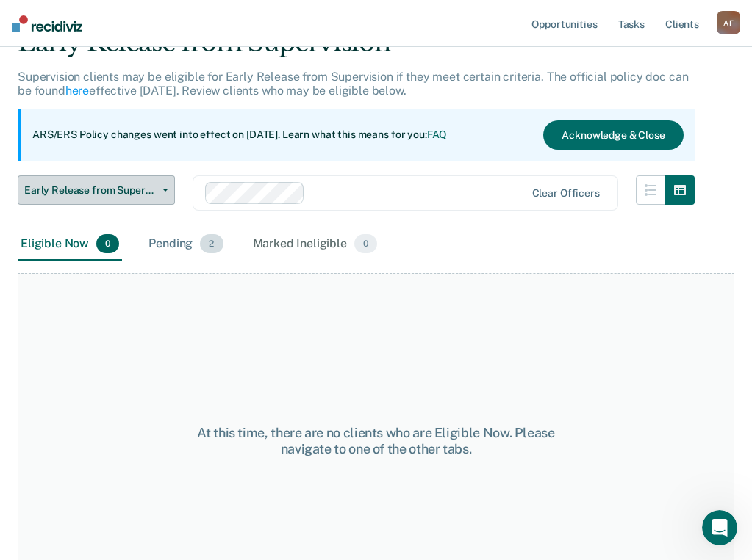 The width and height of the screenshot is (752, 560). I want to click on p: Supervision clients may be eligible for Early Release from Supervision if they meet certain crite..., so click(352, 84).